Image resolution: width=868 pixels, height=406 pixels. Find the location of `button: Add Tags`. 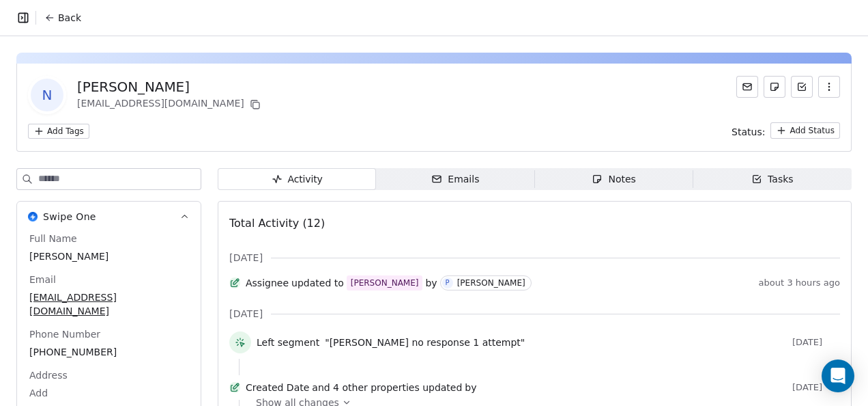

button: Add Tags is located at coordinates (59, 131).